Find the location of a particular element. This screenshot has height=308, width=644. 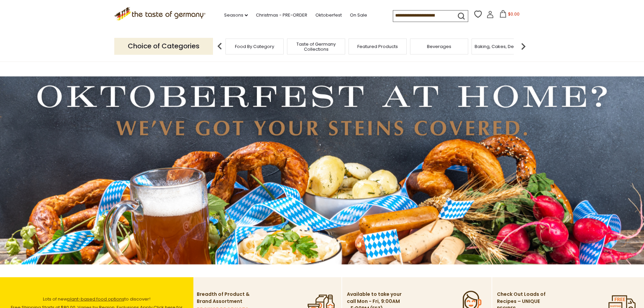

img: previous arrow is located at coordinates (219, 46).